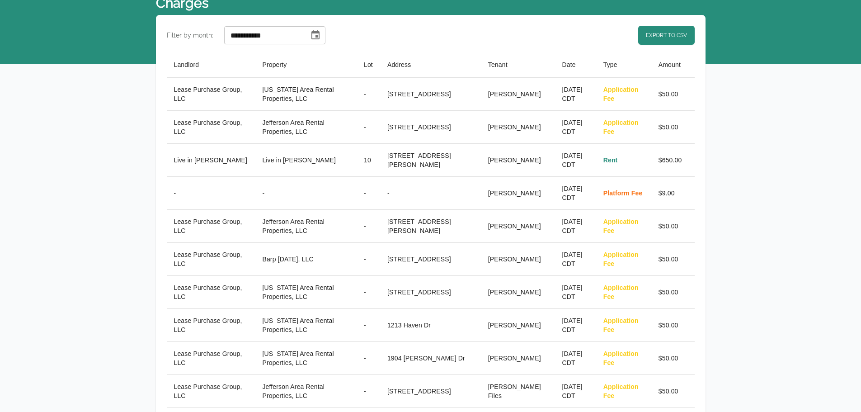 The width and height of the screenshot is (861, 412). Describe the element at coordinates (666, 35) in the screenshot. I see `a: Export to CSV` at that location.